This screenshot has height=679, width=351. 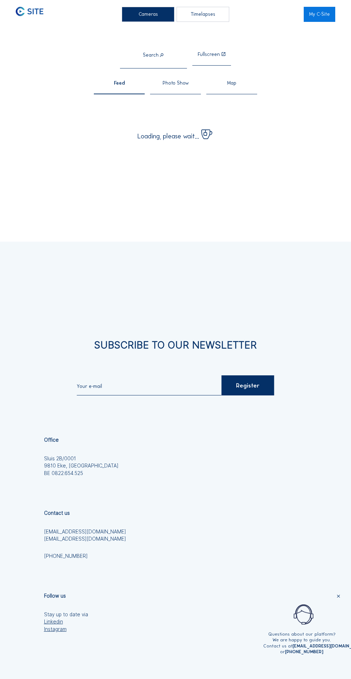 I want to click on span: Loading, please wait..., so click(x=169, y=137).